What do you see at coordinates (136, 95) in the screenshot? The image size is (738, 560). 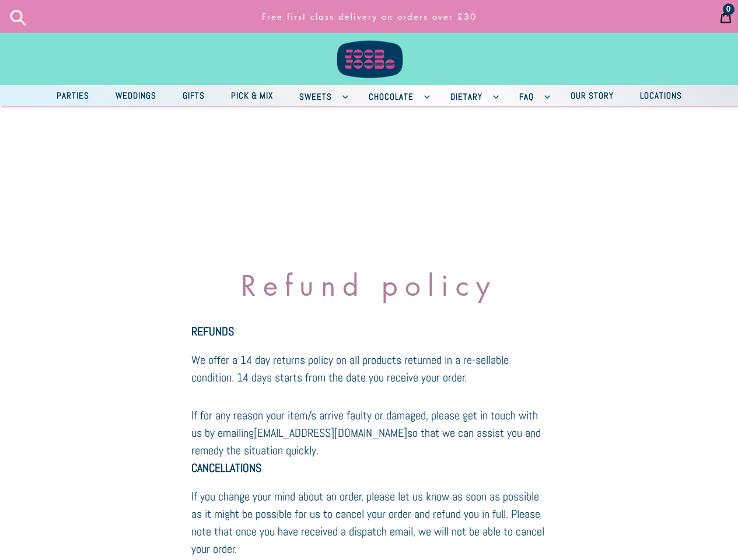 I see `a: Weddings` at bounding box center [136, 95].